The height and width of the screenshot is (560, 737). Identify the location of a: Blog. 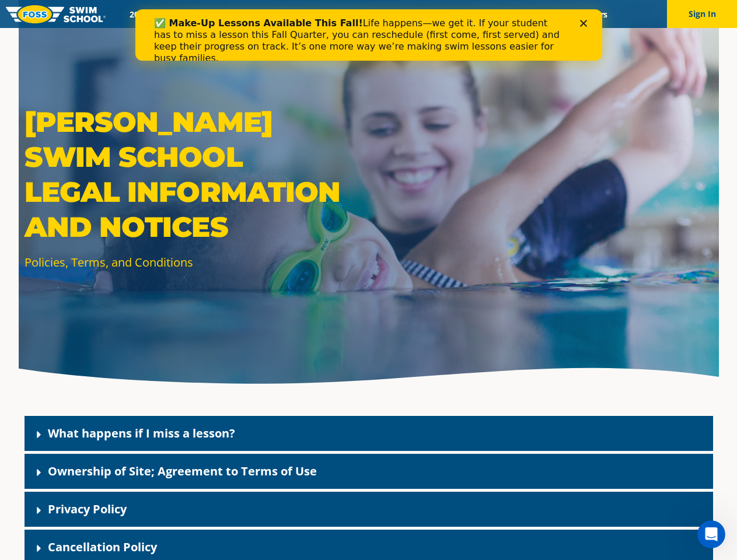
(550, 14).